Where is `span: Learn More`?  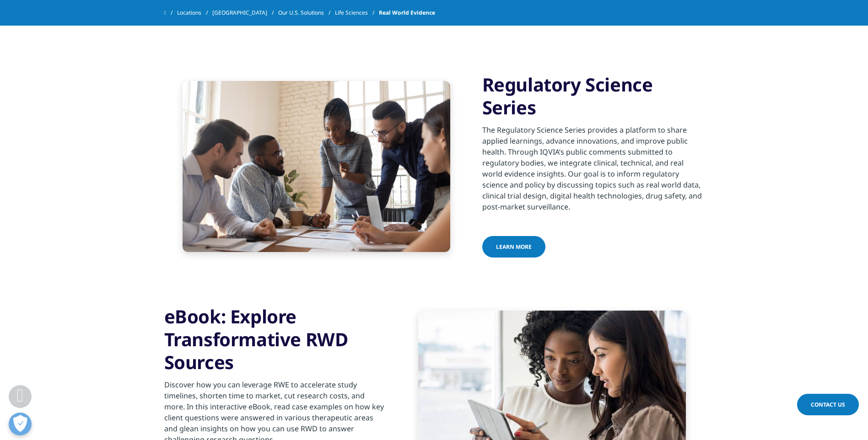 span: Learn More is located at coordinates (514, 246).